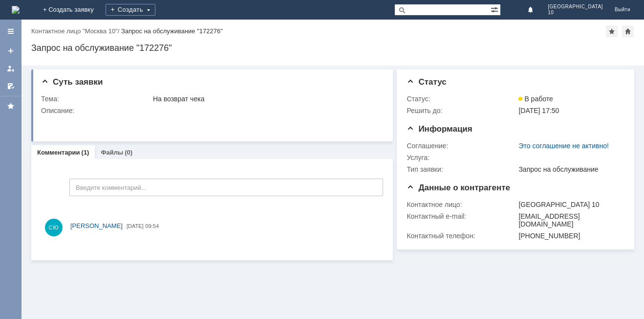 The height and width of the screenshot is (319, 644). Describe the element at coordinates (129, 152) in the screenshot. I see `div: (0)` at that location.